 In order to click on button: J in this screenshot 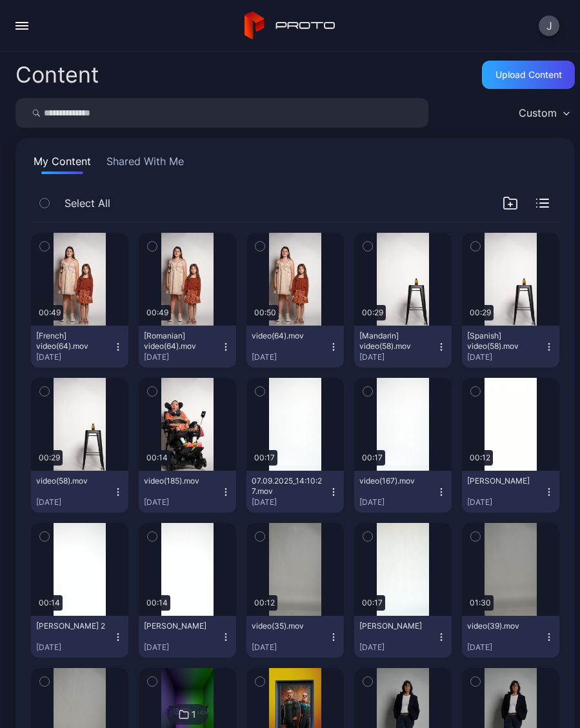, I will do `click(549, 25)`.